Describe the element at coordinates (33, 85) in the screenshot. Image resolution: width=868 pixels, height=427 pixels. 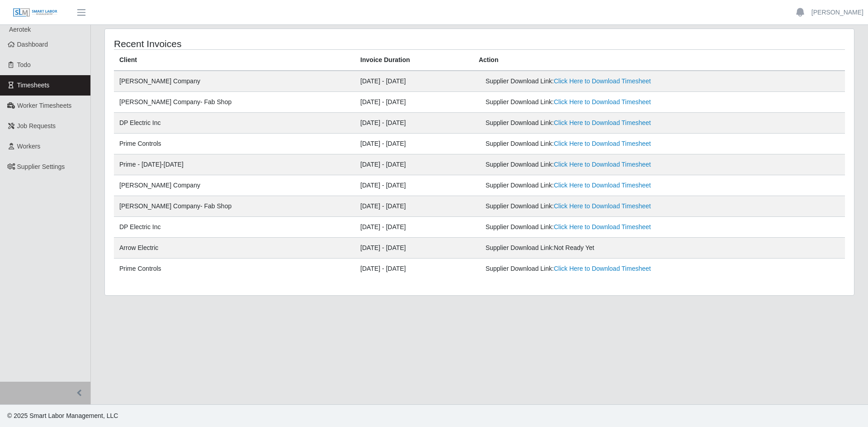
I see `span: Timesheets` at that location.